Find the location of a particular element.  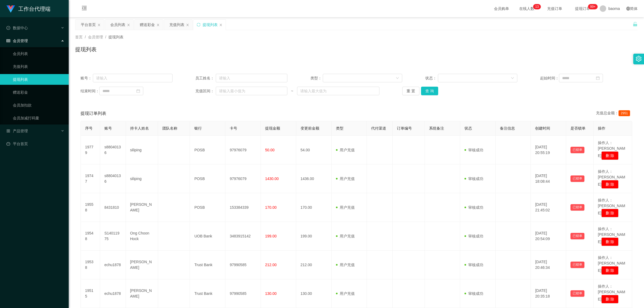

span: 170.00 is located at coordinates (271, 207).